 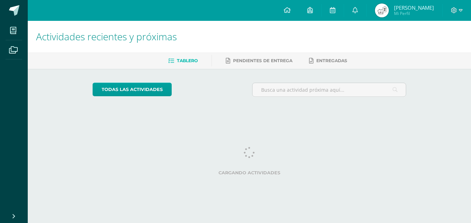 I want to click on a: todas las Actividades, so click(x=132, y=89).